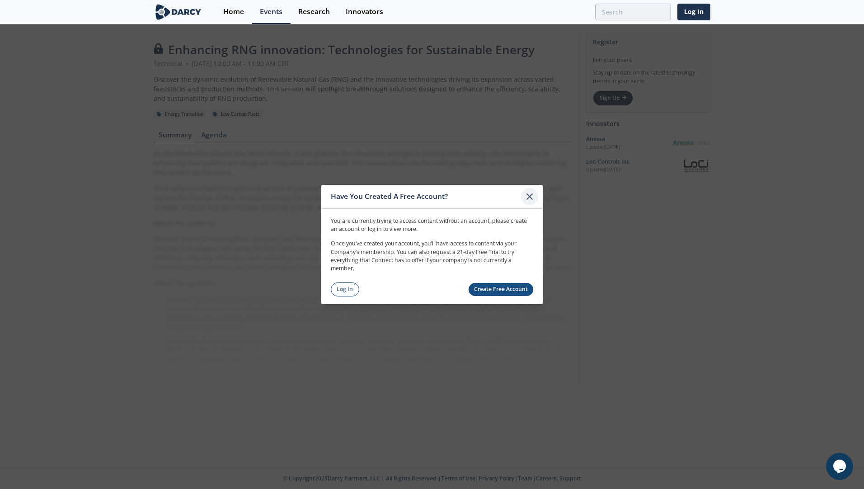 The image size is (864, 489). What do you see at coordinates (501, 289) in the screenshot?
I see `a: Create Free Account` at bounding box center [501, 289].